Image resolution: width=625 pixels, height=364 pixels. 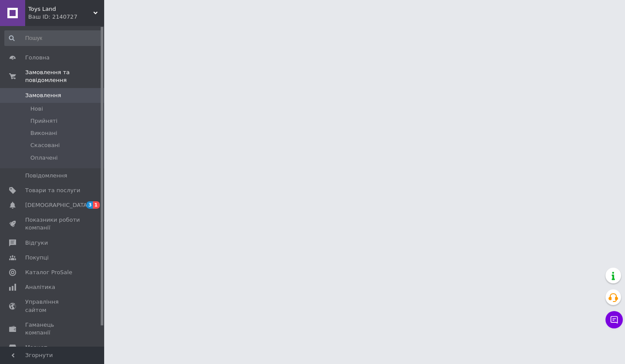 I want to click on span: Каталог ProSale, so click(x=49, y=272).